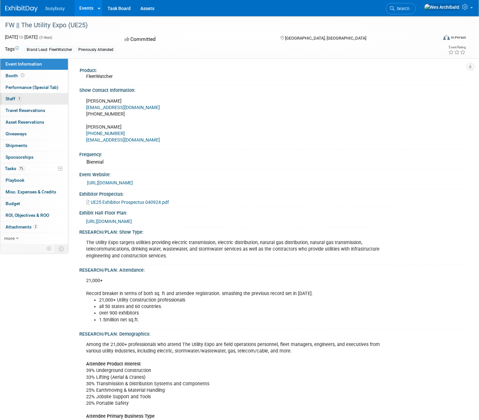 The width and height of the screenshot is (479, 420). What do you see at coordinates (272, 269) in the screenshot?
I see `div: RESEARCH/PLAN: Attendance:` at bounding box center [272, 269].